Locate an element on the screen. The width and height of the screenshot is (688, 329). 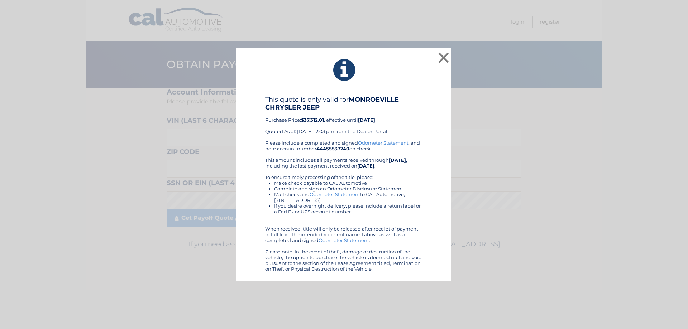
li: If you desire overnight delivery, please include a return label or a Fed Ex or UPS account number. is located at coordinates (348, 209).